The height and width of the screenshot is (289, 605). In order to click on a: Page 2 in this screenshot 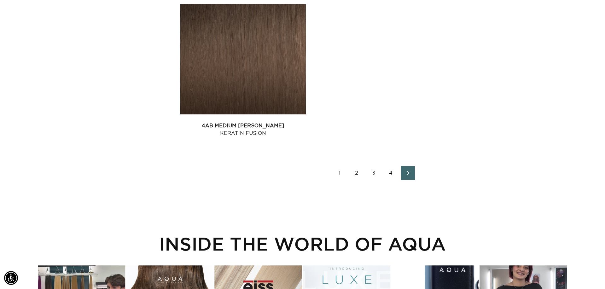, I will do `click(357, 173)`.